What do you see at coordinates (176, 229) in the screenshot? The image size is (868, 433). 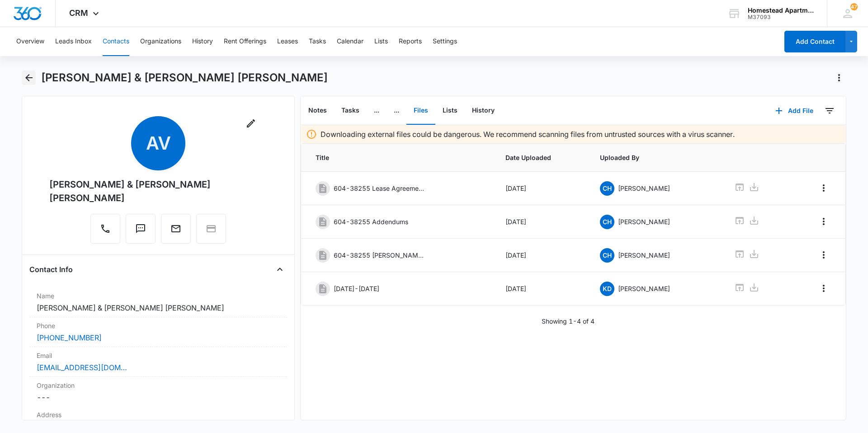 I see `button: Email` at bounding box center [176, 229].